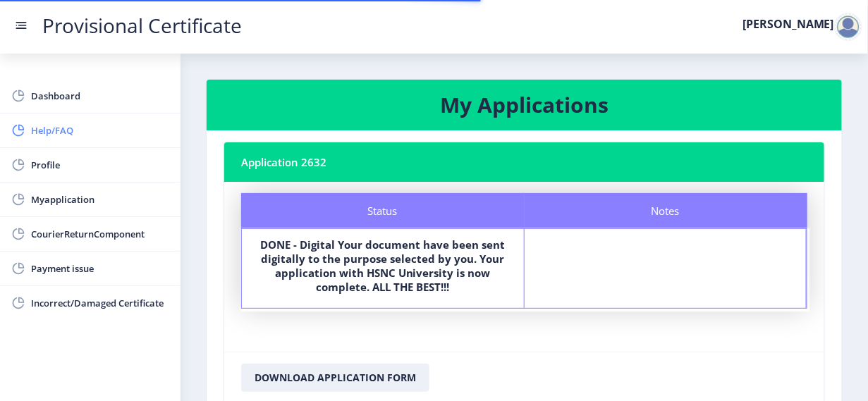  I want to click on nb-card-header: Application 2632, so click(524, 162).